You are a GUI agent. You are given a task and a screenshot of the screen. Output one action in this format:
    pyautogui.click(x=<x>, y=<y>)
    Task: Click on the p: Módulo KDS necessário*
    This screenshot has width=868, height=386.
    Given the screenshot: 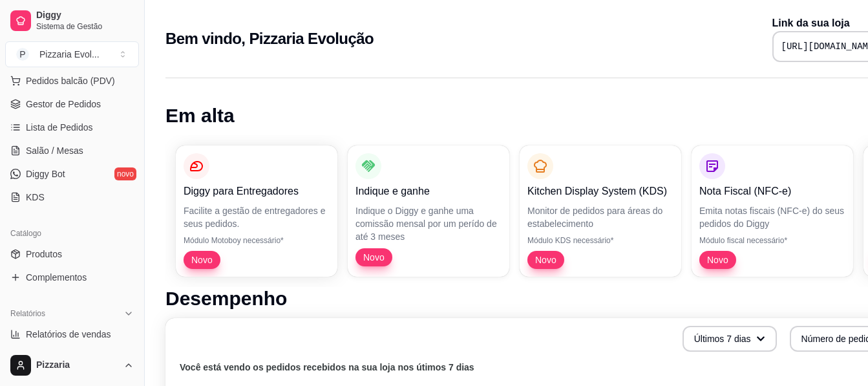 What is the action you would take?
    pyautogui.click(x=600, y=241)
    